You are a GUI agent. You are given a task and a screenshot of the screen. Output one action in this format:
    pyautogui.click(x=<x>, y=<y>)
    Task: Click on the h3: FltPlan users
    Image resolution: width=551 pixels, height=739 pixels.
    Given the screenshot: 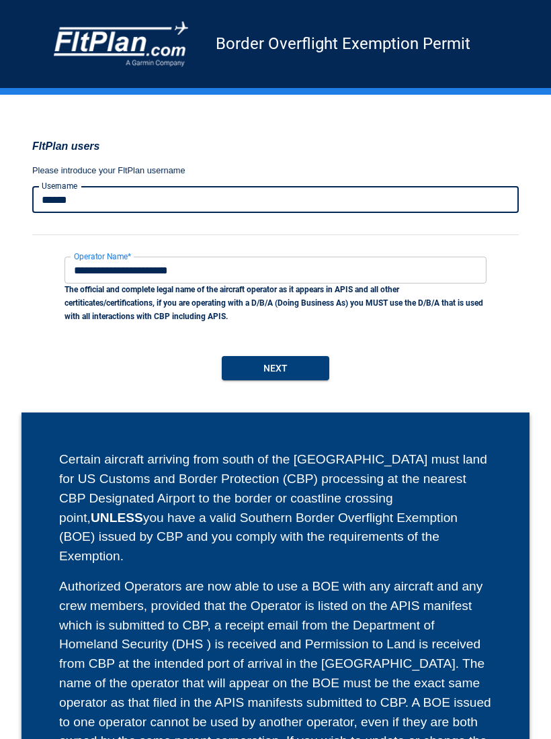 What is the action you would take?
    pyautogui.click(x=275, y=146)
    